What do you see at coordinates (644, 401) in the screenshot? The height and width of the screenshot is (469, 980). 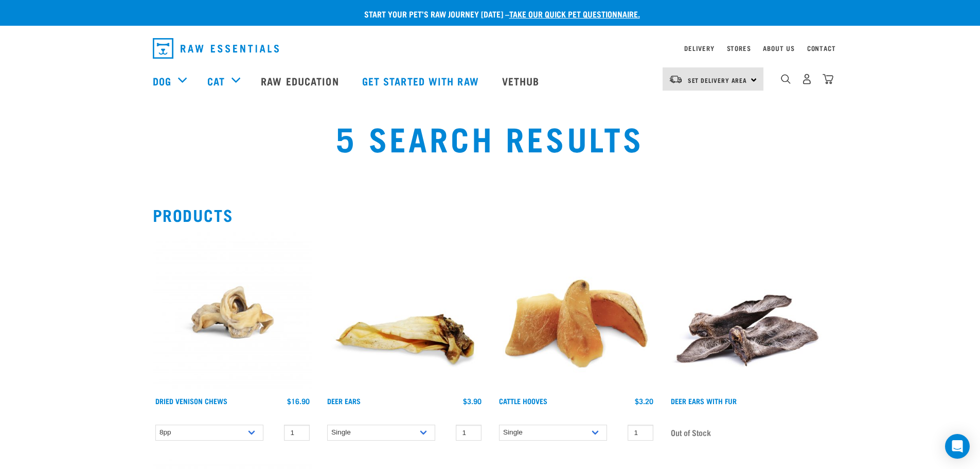 I see `div: $3.20` at bounding box center [644, 401].